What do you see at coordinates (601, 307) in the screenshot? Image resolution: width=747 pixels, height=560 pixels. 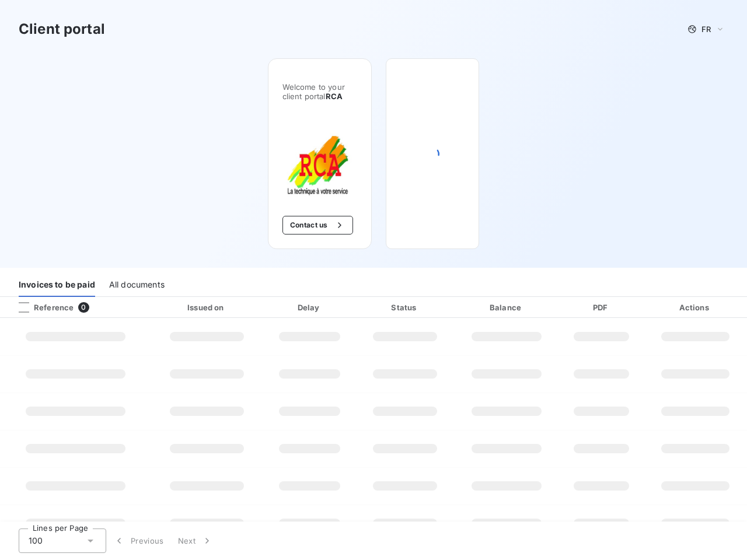 I see `div: PDF` at bounding box center [601, 307].